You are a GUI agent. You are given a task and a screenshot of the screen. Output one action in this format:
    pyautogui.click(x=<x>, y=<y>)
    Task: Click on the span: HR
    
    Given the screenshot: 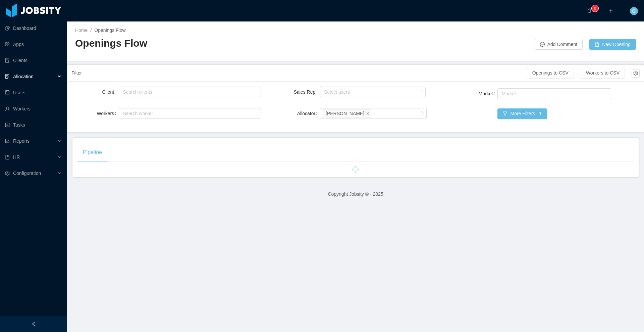 What is the action you would take?
    pyautogui.click(x=17, y=157)
    